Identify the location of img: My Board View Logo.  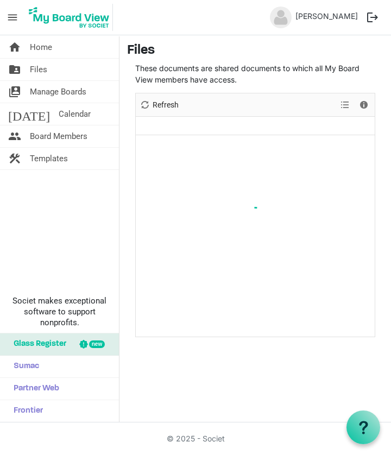
(69, 17).